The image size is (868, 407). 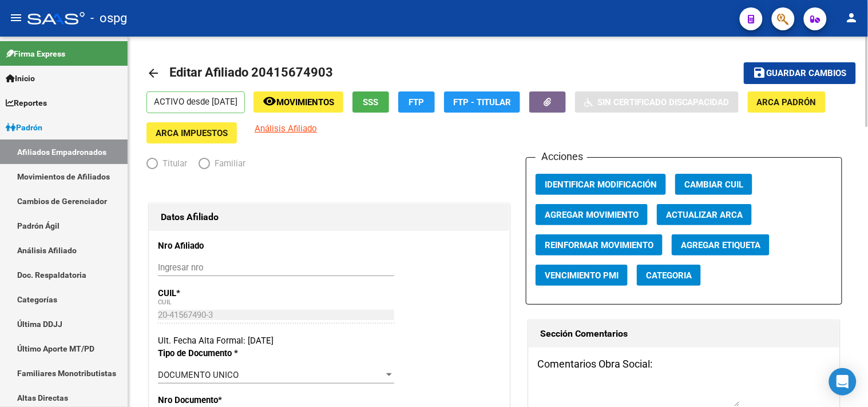 What do you see at coordinates (27, 103) in the screenshot?
I see `span: Reportes` at bounding box center [27, 103].